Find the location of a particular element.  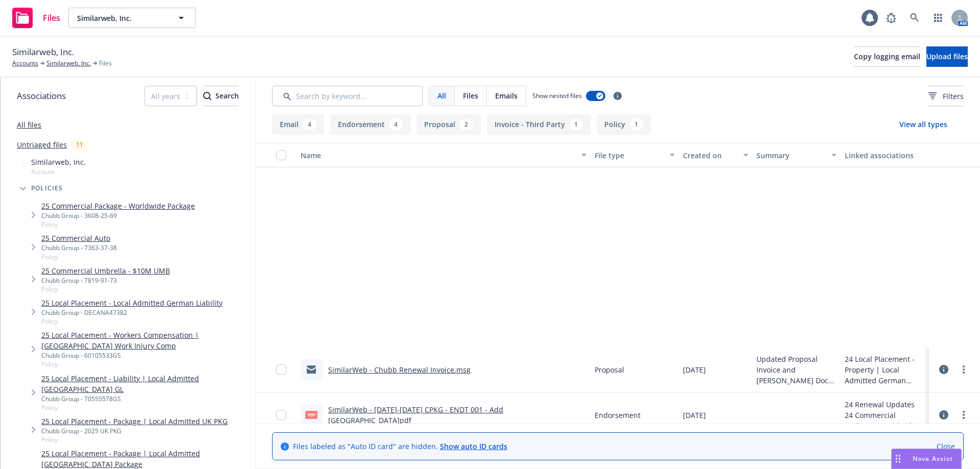

span: Proposal is located at coordinates (609, 370).